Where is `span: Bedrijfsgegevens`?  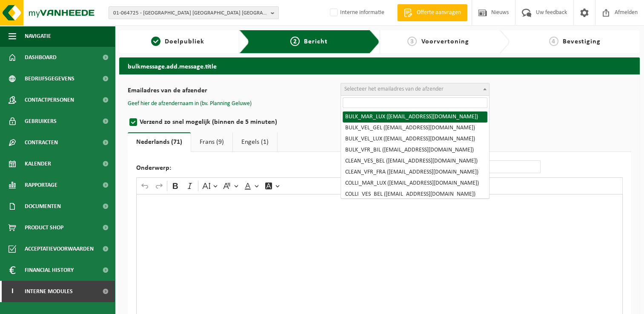
span: Bedrijfsgegevens is located at coordinates (49, 78).